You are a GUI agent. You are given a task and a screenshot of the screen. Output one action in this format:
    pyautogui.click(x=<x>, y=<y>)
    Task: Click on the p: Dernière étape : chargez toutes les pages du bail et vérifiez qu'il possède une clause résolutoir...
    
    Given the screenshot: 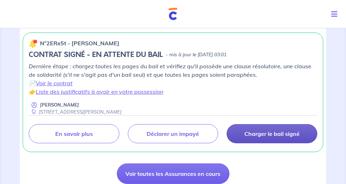 What is the action you would take?
    pyautogui.click(x=173, y=79)
    